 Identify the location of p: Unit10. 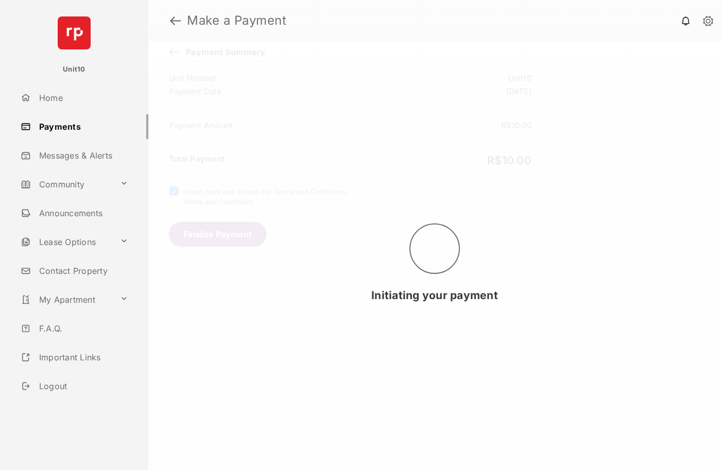
(74, 70).